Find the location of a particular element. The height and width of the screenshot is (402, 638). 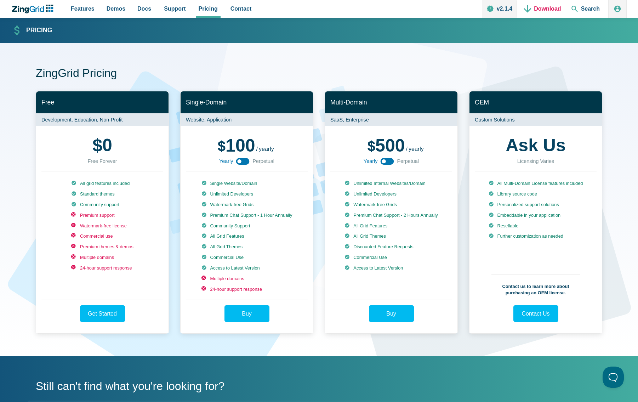

li: Further customization as needed is located at coordinates (536, 236).